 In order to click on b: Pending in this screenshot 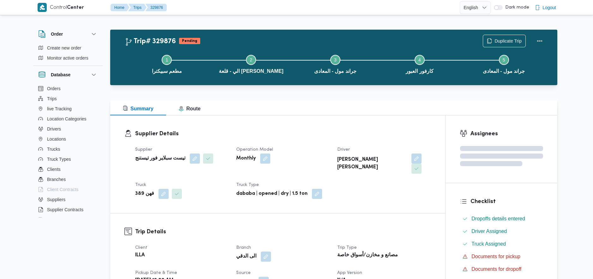, I will do `click(189, 41)`.